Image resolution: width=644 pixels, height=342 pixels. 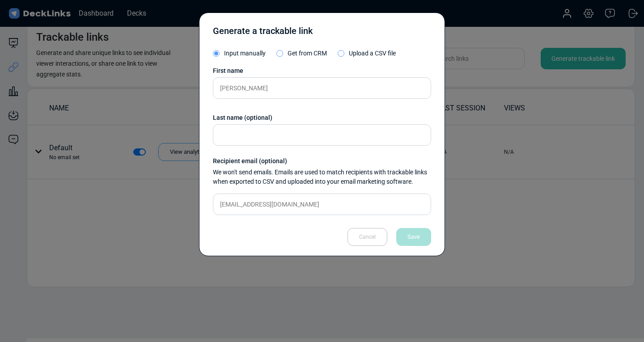 What do you see at coordinates (262, 33) in the screenshot?
I see `div: Generate a trackable link` at bounding box center [262, 33].